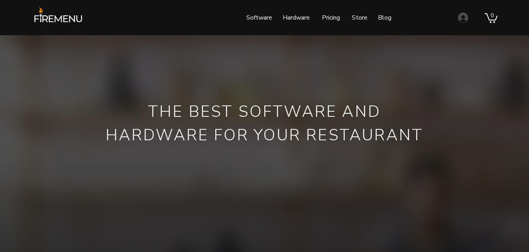 The width and height of the screenshot is (529, 252). I want to click on p: Blog, so click(384, 18).